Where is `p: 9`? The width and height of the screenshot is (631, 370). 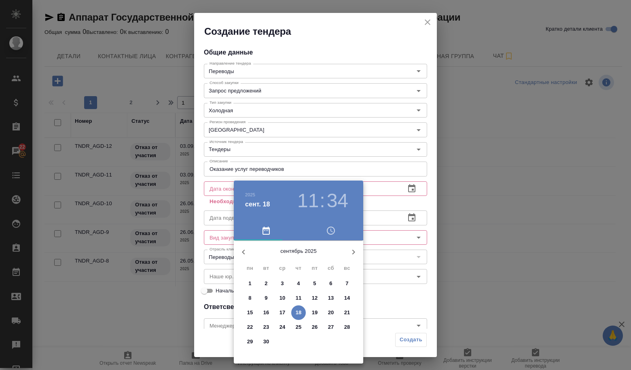
p: 9 is located at coordinates (266, 298).